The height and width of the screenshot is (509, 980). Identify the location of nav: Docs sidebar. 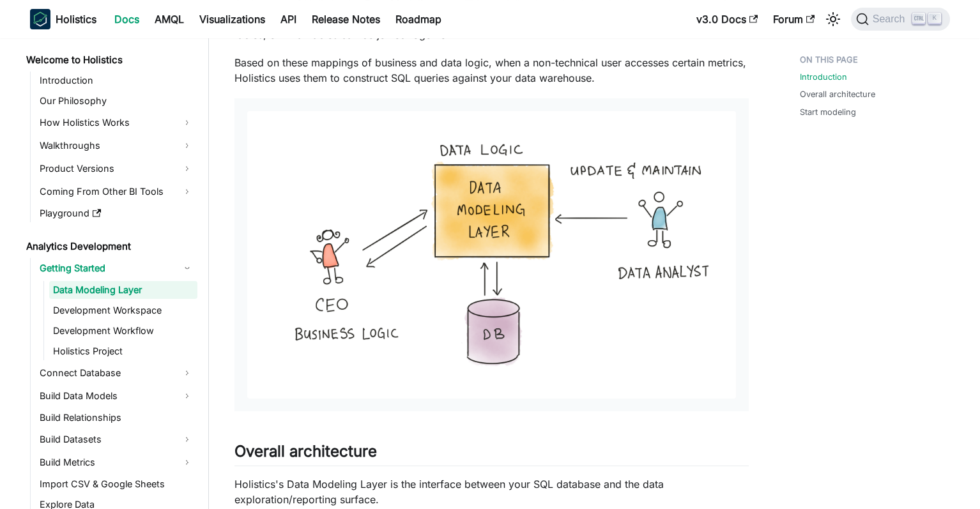
(113, 274).